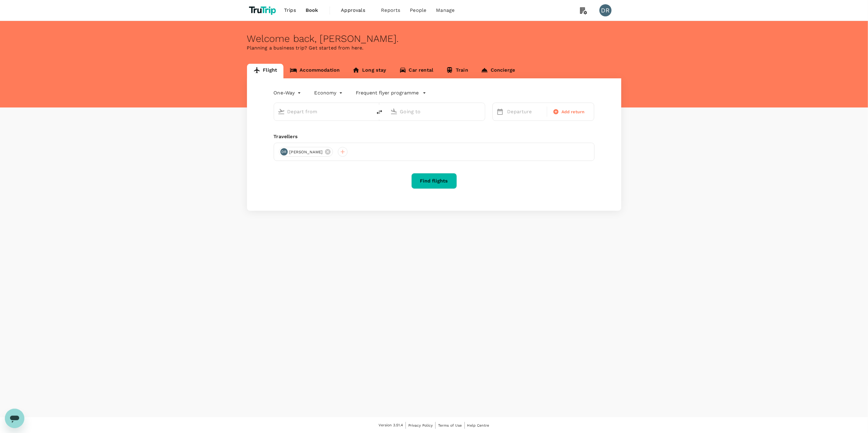  Describe the element at coordinates (416, 71) in the screenshot. I see `a: Car rental` at that location.